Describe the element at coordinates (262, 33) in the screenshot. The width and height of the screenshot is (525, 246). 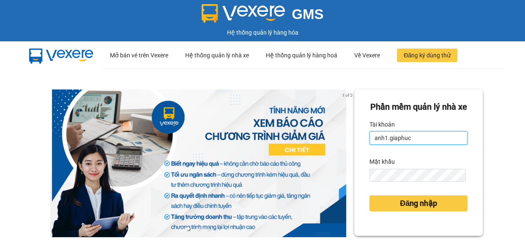
I see `div: Hệ thống quản lý hàng hóa` at that location.